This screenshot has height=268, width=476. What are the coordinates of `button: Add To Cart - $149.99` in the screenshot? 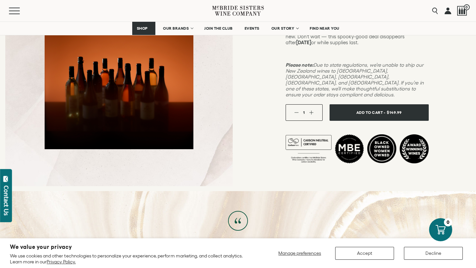 It's located at (379, 113).